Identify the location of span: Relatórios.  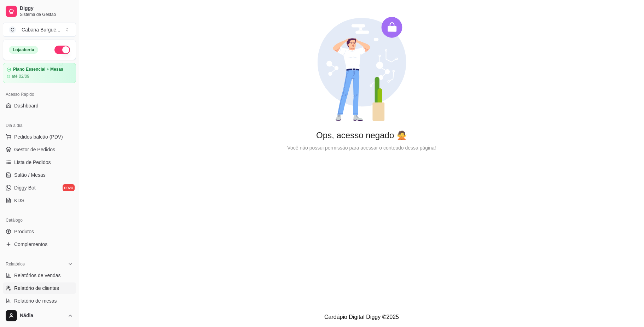
(16, 264).